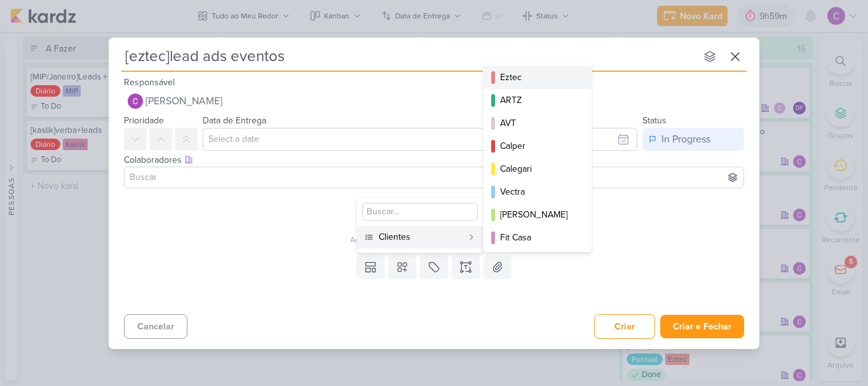 Image resolution: width=868 pixels, height=386 pixels. What do you see at coordinates (702, 326) in the screenshot?
I see `button: Criar e Fechar` at bounding box center [702, 326].